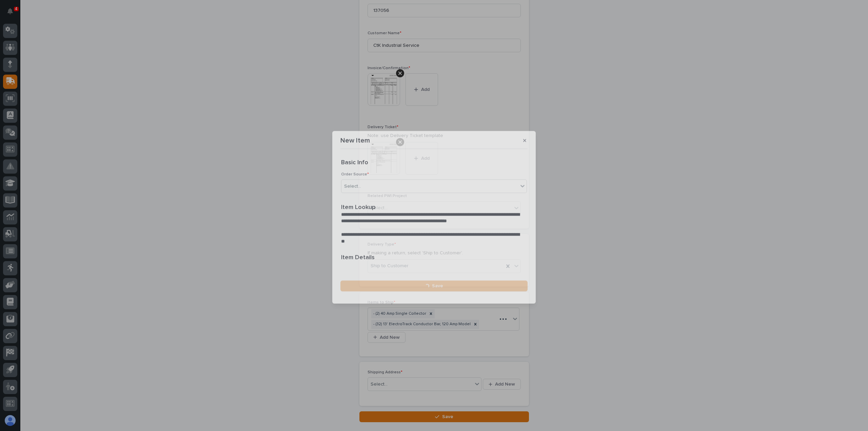  Describe the element at coordinates (358, 208) in the screenshot. I see `h2: Item Lookup` at that location.